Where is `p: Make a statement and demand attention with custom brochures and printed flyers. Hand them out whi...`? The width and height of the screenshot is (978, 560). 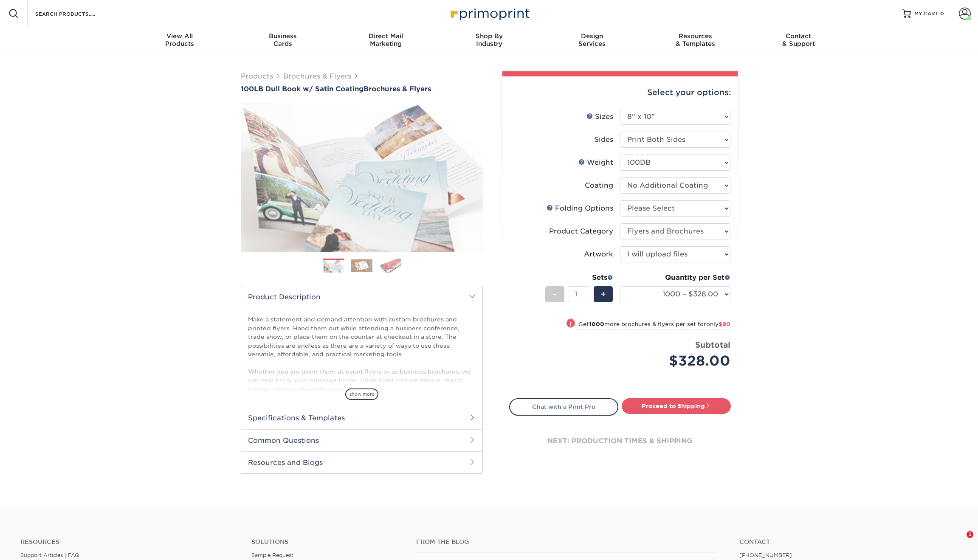
p: Make a statement and demand attention with custom brochures and printed flyers. Hand them out whi... is located at coordinates (361, 370).